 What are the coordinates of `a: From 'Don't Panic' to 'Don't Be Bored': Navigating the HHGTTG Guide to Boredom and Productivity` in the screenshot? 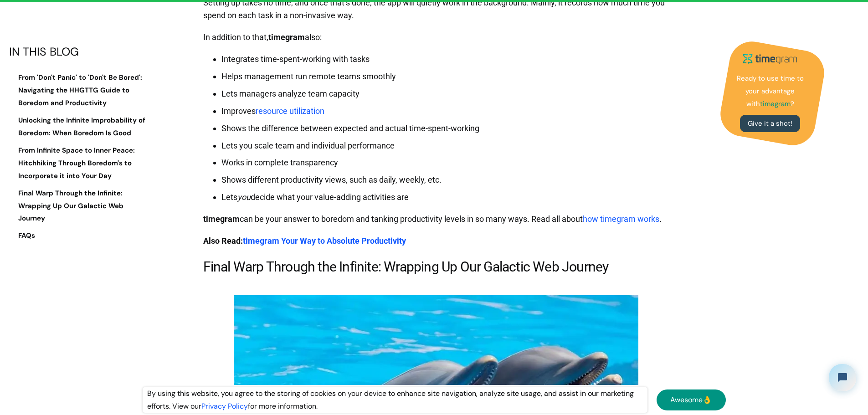 It's located at (78, 91).